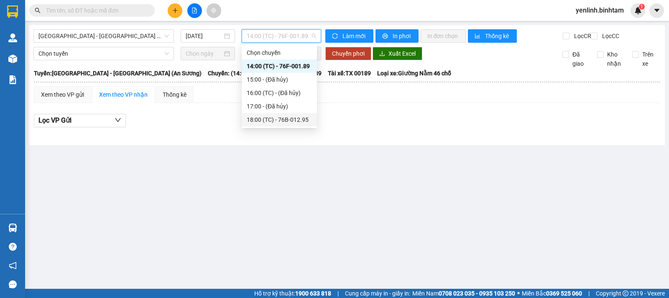 The width and height of the screenshot is (669, 298). What do you see at coordinates (638, 10) in the screenshot?
I see `img: icon-new-feature` at bounding box center [638, 10].